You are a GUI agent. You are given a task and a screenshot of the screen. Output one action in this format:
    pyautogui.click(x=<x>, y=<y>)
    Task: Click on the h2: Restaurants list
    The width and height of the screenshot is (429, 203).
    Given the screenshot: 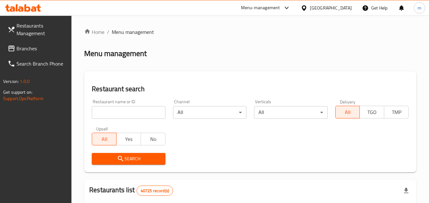 What is the action you would take?
    pyautogui.click(x=131, y=191)
    